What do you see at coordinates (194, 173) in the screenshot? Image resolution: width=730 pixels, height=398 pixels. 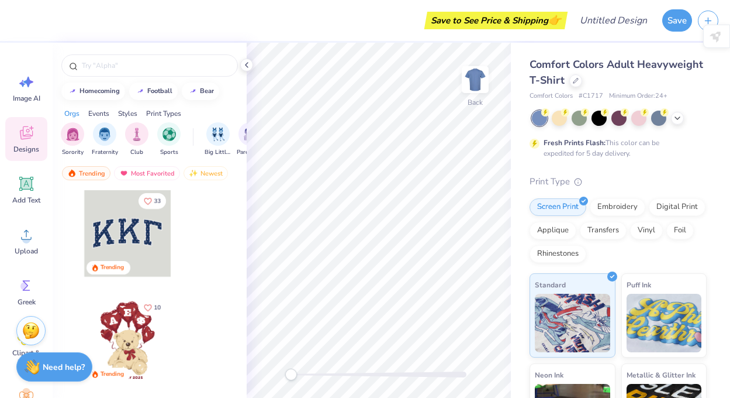 I see `img: newest.gif` at bounding box center [194, 173].